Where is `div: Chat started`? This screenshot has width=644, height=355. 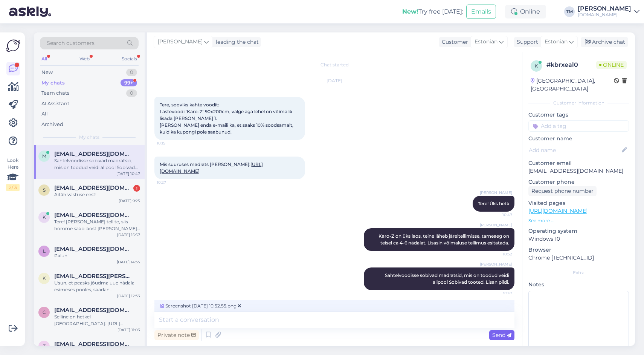 div: Chat started is located at coordinates (335, 65).